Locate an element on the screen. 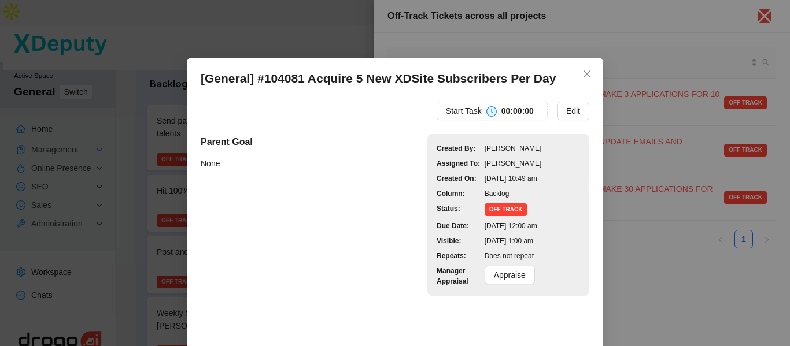 The image size is (790, 346). button: Close is located at coordinates (587, 74).